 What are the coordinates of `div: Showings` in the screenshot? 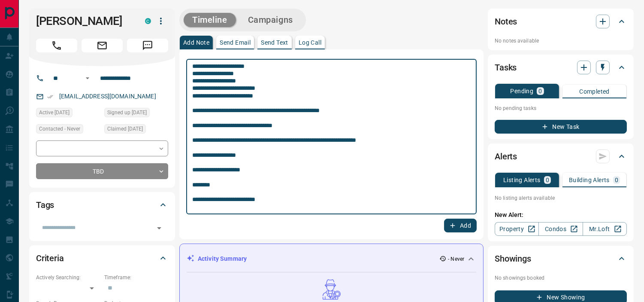 It's located at (561, 258).